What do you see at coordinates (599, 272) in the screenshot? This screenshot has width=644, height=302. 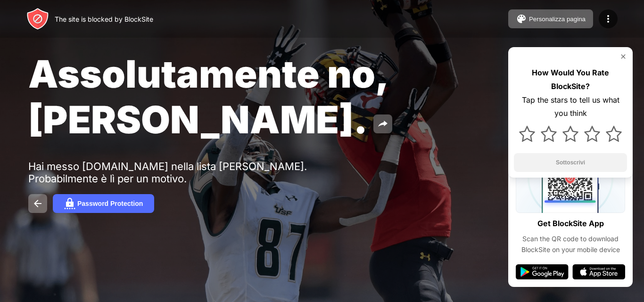 I see `img: app-store.svg` at bounding box center [599, 272].